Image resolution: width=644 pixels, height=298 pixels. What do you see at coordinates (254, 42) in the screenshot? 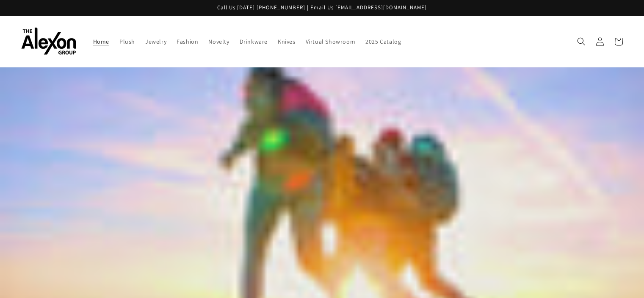
I see `a: Drinkware` at bounding box center [254, 42].